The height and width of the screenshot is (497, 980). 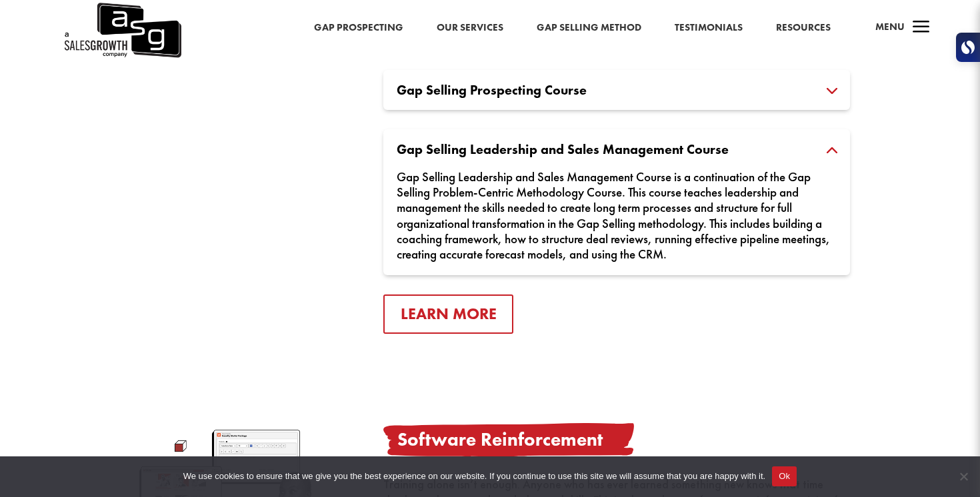 I want to click on a: Testimonials, so click(x=709, y=28).